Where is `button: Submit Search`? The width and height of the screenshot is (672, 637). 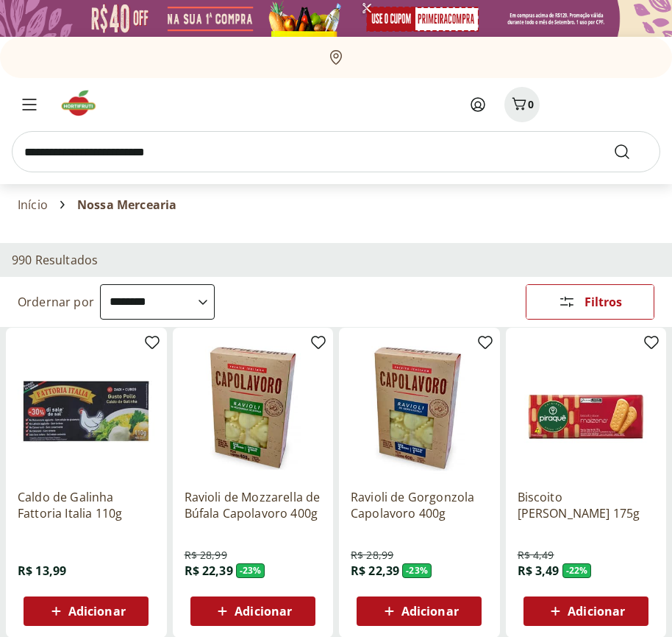 button: Submit Search is located at coordinates (631, 151).